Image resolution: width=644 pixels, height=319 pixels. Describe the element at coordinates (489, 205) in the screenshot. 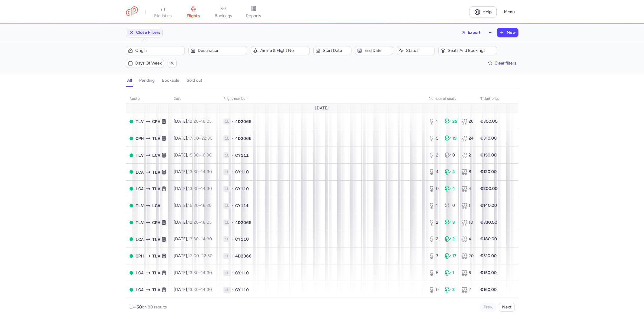

I see `strong: €140.00` at that location.